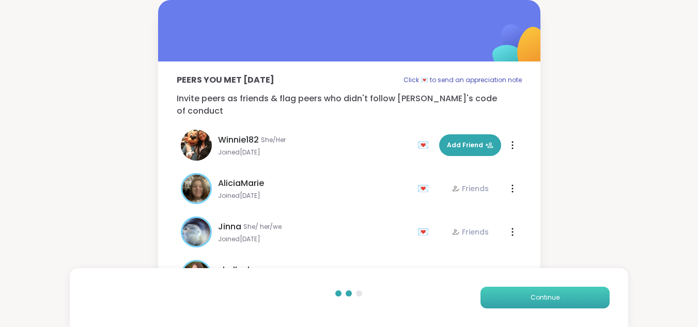  What do you see at coordinates (196, 145) in the screenshot?
I see `img: Winnie182` at bounding box center [196, 145].